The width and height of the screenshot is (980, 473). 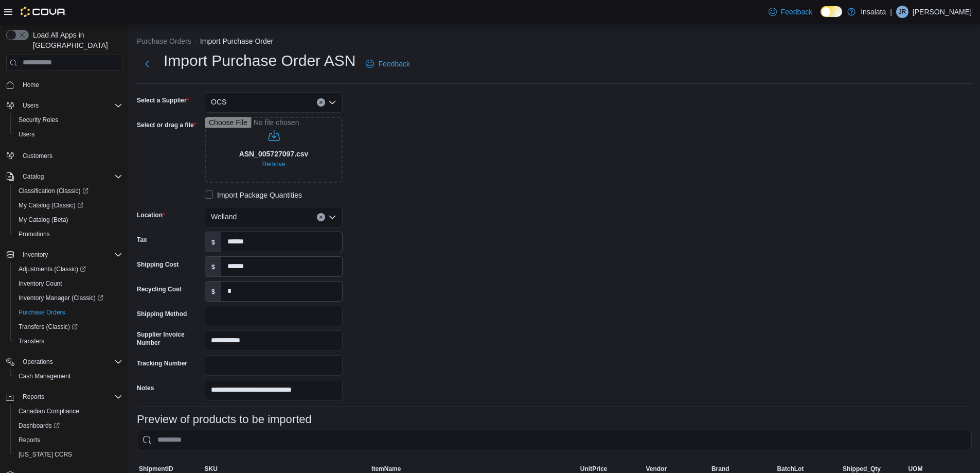 I want to click on span: UnitPrice, so click(x=594, y=469).